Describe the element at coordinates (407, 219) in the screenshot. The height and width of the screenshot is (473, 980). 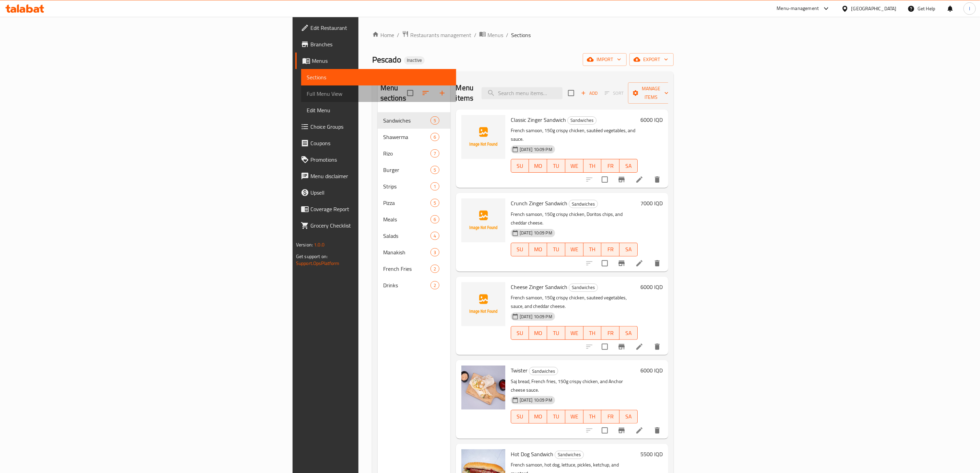
I see `span: Meals` at that location.